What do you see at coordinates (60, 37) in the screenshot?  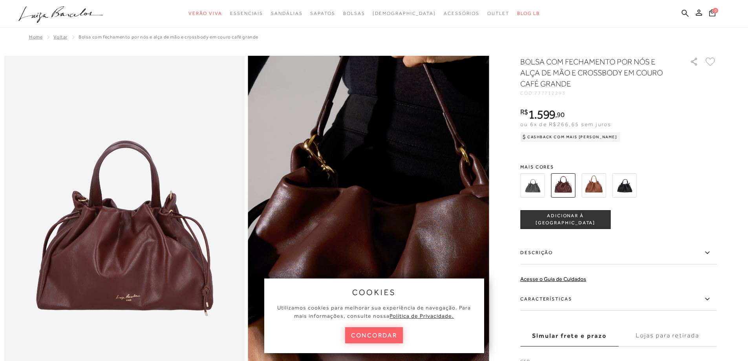 I see `a: Voltar` at bounding box center [60, 37].